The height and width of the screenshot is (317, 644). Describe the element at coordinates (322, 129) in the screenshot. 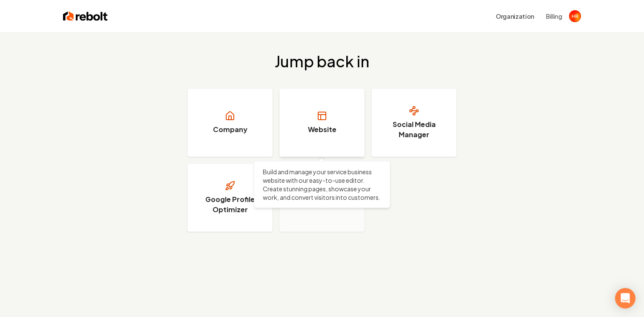

I see `h3: Website` at that location.